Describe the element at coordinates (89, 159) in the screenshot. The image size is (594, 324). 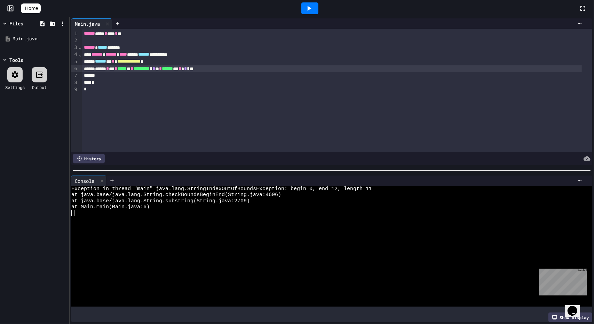
I see `div: History` at that location.